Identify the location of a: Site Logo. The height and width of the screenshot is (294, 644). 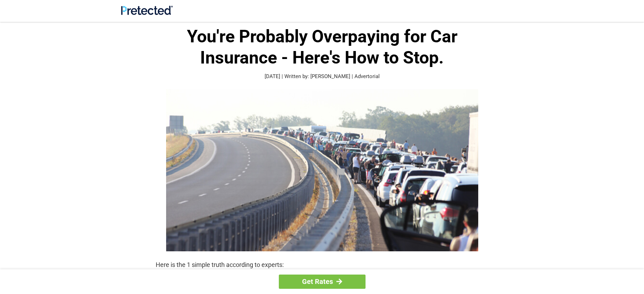
(147, 13).